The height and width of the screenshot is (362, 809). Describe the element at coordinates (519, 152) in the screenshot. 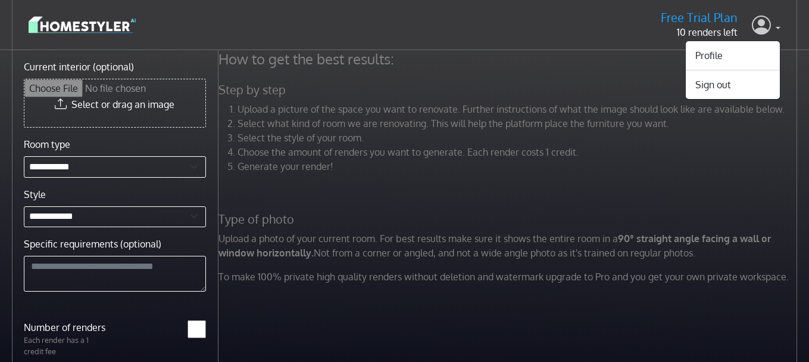

I see `li: Choose the amount of renders you want to generate. Each render costs 1 credit.` at that location.